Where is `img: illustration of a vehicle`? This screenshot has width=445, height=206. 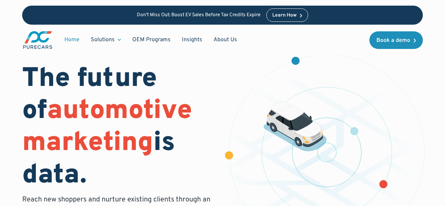 img: illustration of a vehicle is located at coordinates (295, 126).